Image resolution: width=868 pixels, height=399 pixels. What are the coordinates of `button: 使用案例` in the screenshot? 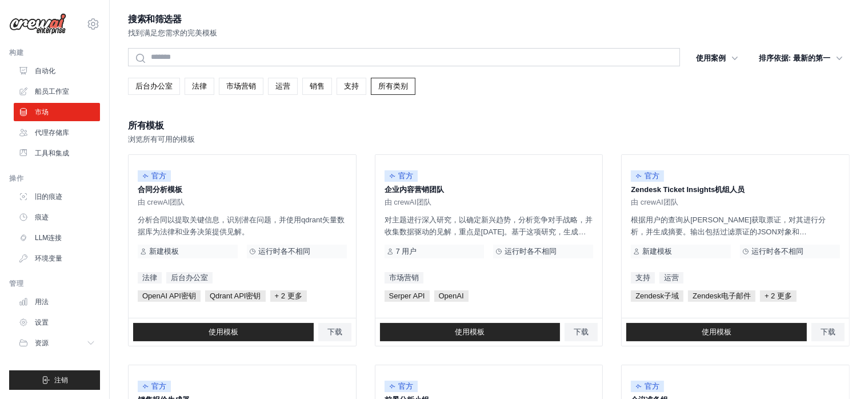 It's located at (717, 58).